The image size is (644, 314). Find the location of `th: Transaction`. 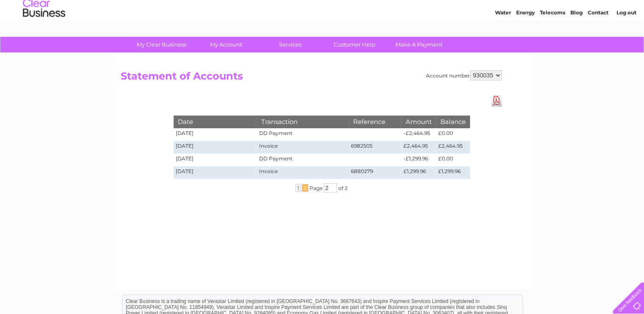

th: Transaction is located at coordinates (303, 122).